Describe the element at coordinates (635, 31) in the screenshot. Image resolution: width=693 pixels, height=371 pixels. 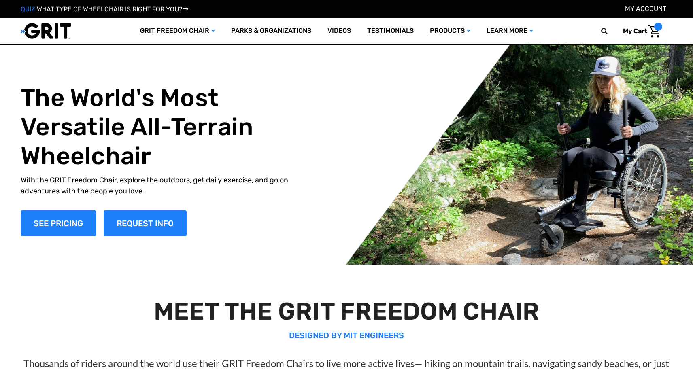
I see `span: My Cart` at that location.